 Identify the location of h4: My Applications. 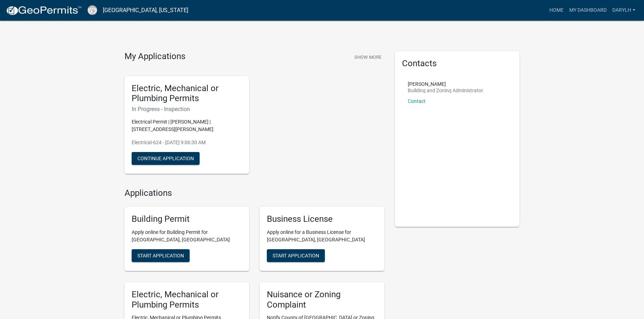
(155, 57).